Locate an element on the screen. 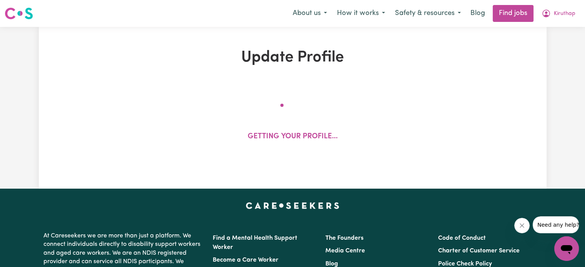 This screenshot has height=267, width=585. h1: Update Profile is located at coordinates (293, 58).